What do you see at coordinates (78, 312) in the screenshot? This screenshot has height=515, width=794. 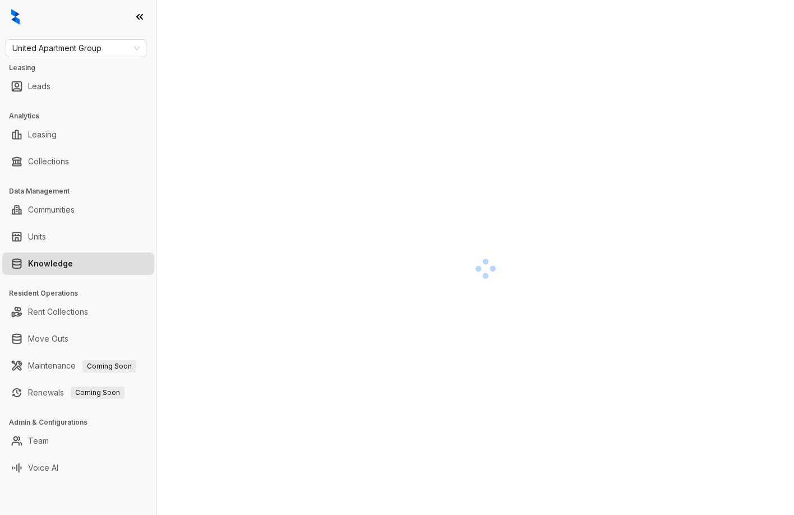 I see `li: Rent Collections` at bounding box center [78, 312].